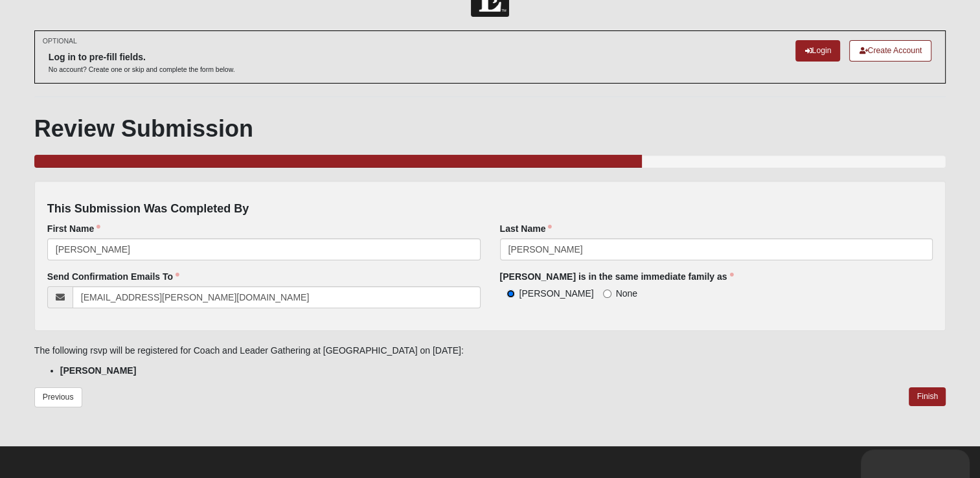  I want to click on a: Previous, so click(58, 397).